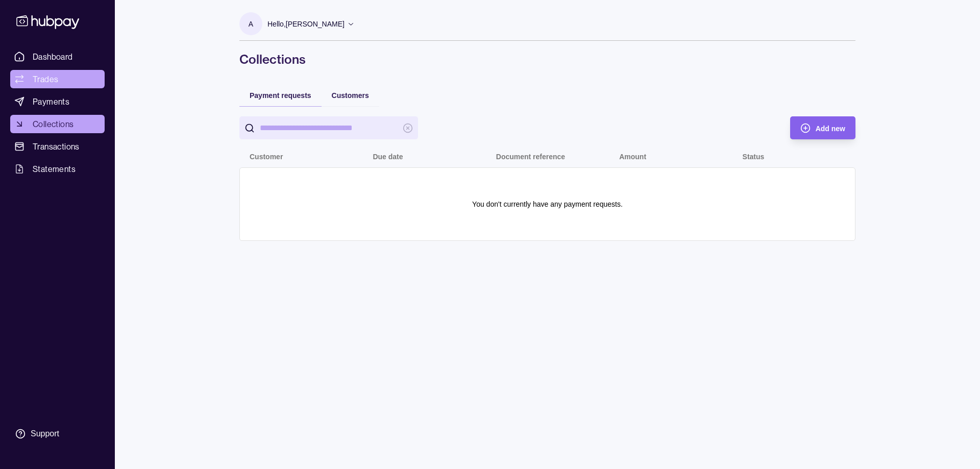 The width and height of the screenshot is (980, 469). Describe the element at coordinates (57, 147) in the screenshot. I see `a: Transactions` at that location.